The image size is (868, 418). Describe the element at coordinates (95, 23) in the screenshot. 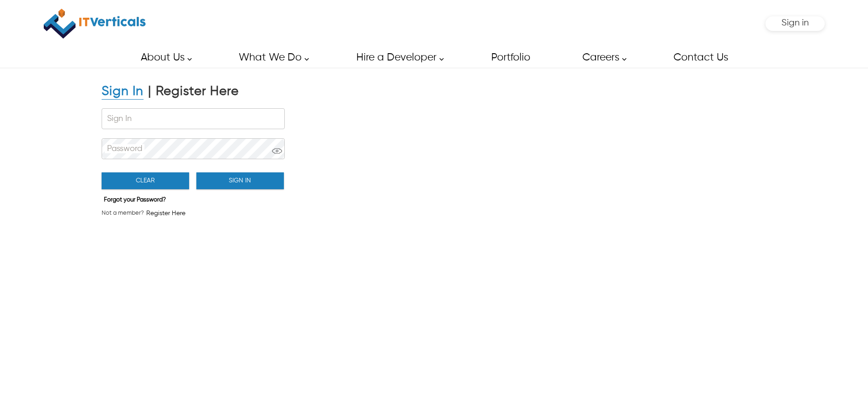

I see `img: IT Verticals Inc` at that location.